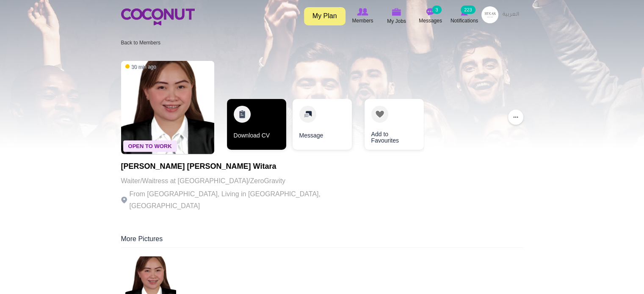 This screenshot has width=644, height=294. What do you see at coordinates (322, 126) in the screenshot?
I see `div: 2 / 3` at bounding box center [322, 126].